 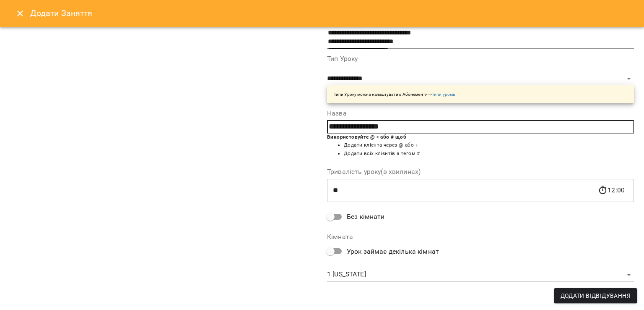 What do you see at coordinates (366, 137) in the screenshot?
I see `b: Використовуйте @ + або # щоб` at bounding box center [366, 137].